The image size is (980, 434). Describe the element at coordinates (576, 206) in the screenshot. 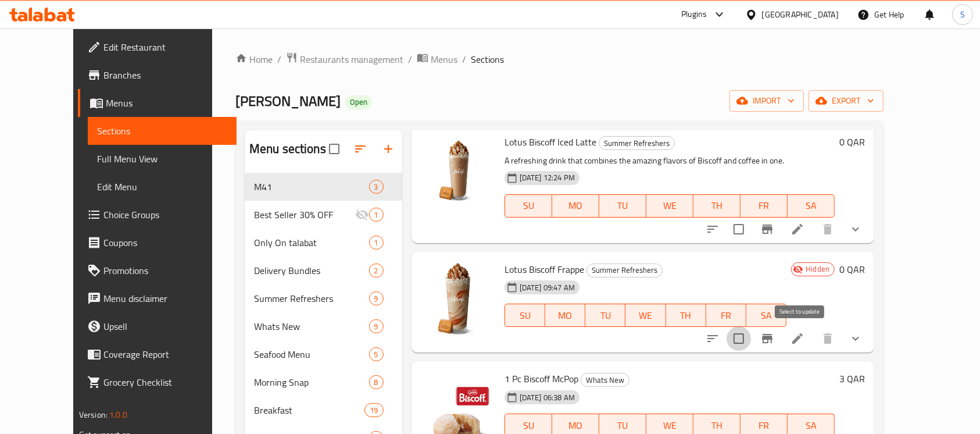

I see `button: MO` at that location.